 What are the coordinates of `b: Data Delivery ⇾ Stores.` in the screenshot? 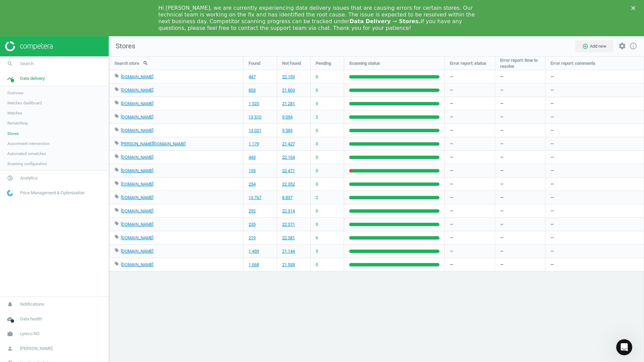 It's located at (386, 21).